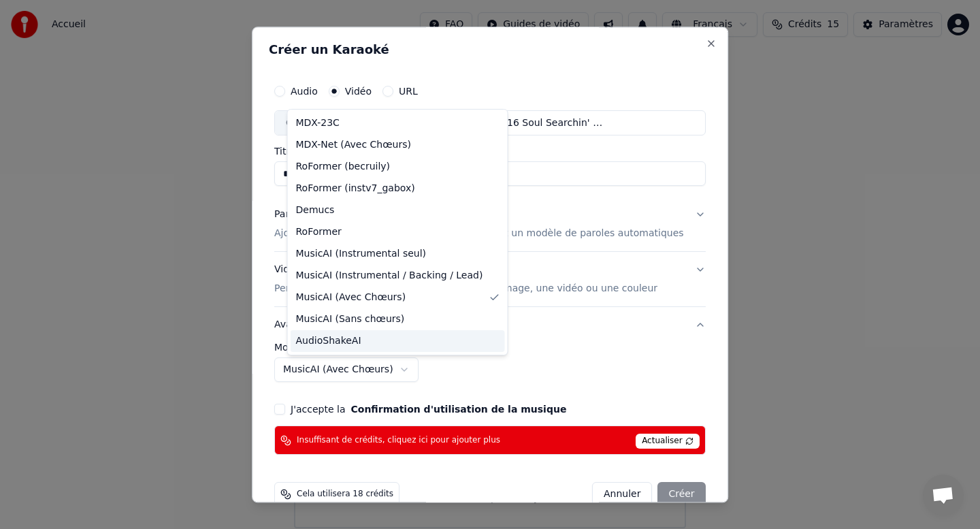  I want to click on span: MusicAI (Instrumental / Backing / Lead), so click(390, 276).